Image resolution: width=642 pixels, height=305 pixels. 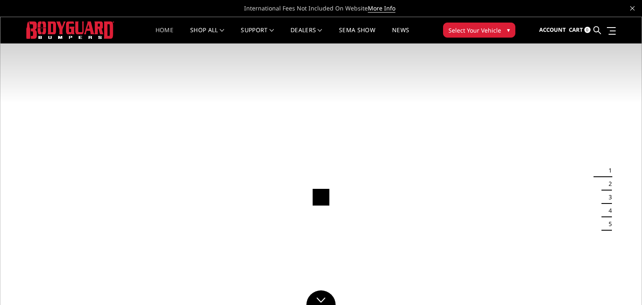 What do you see at coordinates (607, 184) in the screenshot?
I see `button: 2 of 5` at bounding box center [607, 184].